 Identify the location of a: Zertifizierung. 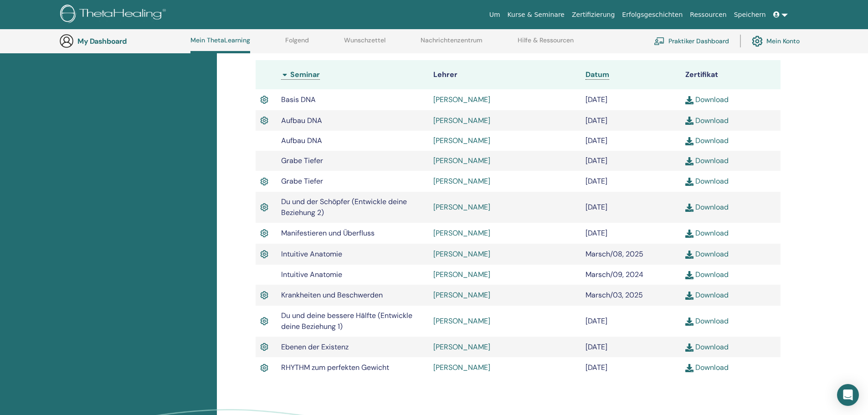
(593, 15).